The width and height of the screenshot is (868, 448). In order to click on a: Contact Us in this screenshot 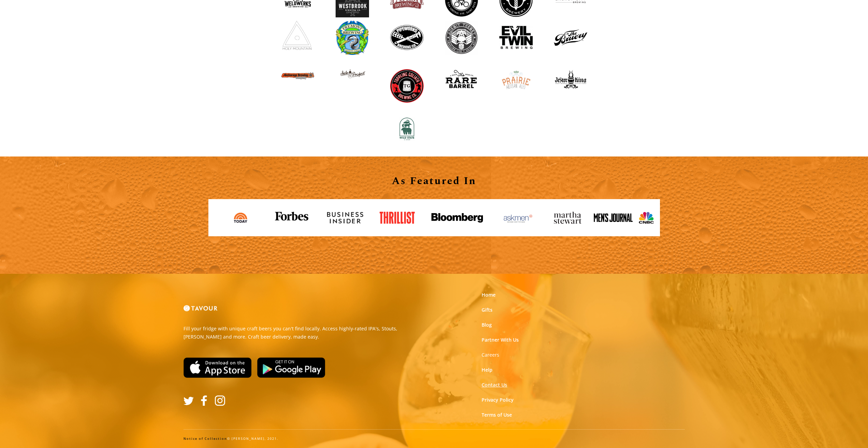, I will do `click(494, 385)`.